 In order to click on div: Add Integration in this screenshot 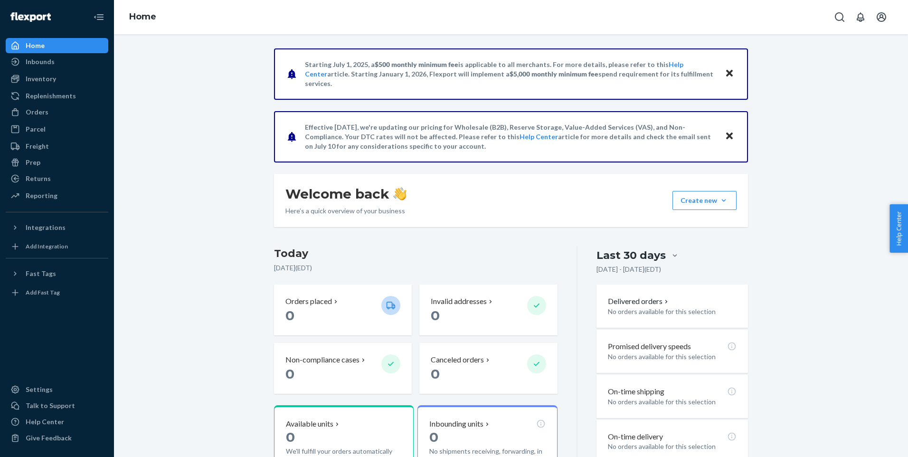, I will do `click(47, 246)`.